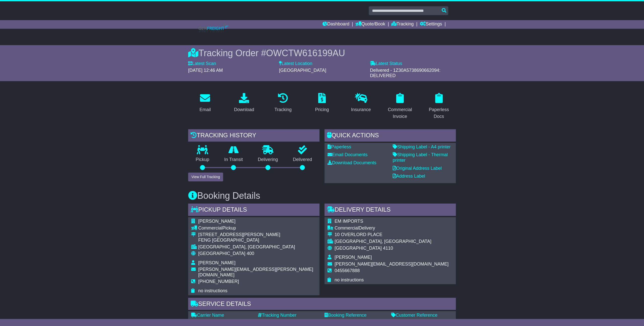 Image resolution: width=644 pixels, height=326 pixels. Describe the element at coordinates (283, 110) in the screenshot. I see `div: Tracking` at that location.